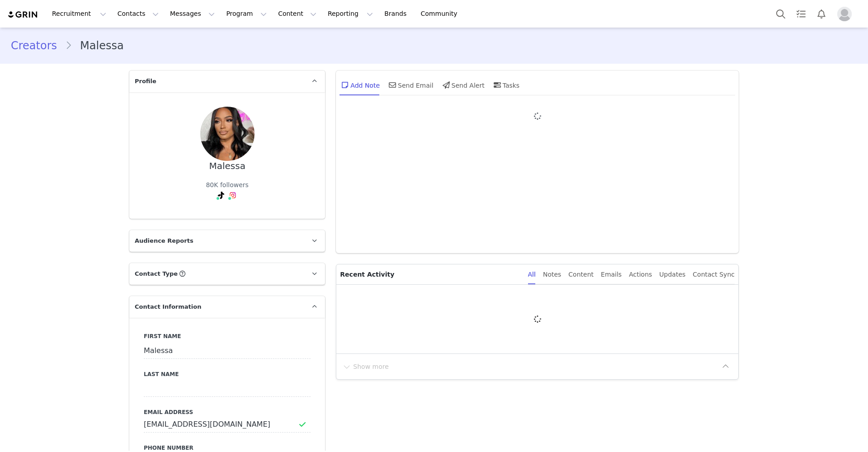 The image size is (868, 452). What do you see at coordinates (227, 374) in the screenshot?
I see `label: Last Name` at bounding box center [227, 374].